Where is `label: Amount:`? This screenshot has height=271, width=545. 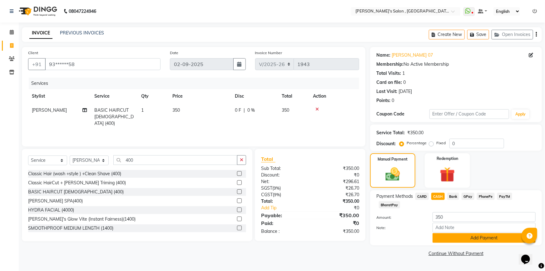 label: Amount: is located at coordinates (400, 217).